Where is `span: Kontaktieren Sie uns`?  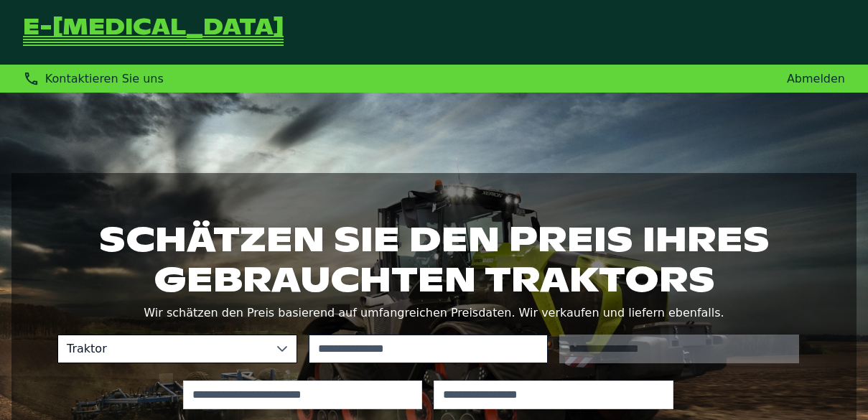
span: Kontaktieren Sie uns is located at coordinates (104, 79).